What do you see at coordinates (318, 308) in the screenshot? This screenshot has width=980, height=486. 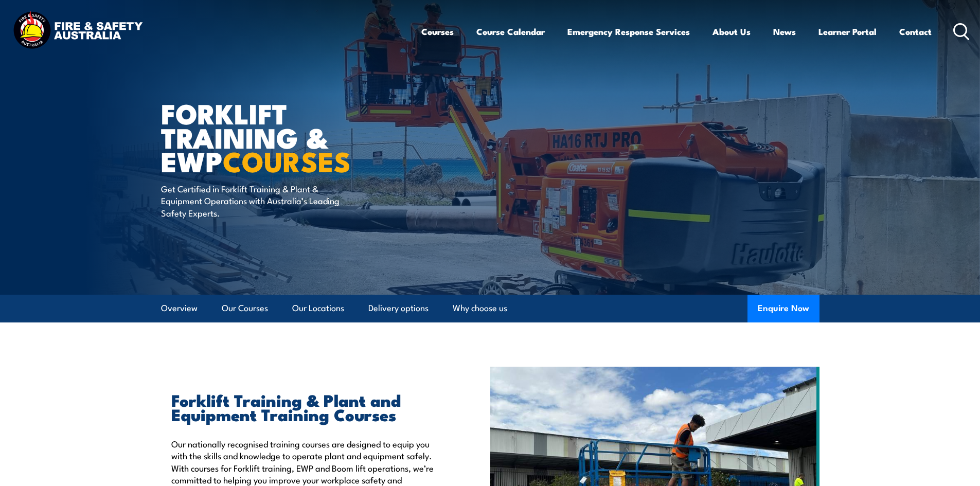 I see `a: Our Locations` at bounding box center [318, 308].